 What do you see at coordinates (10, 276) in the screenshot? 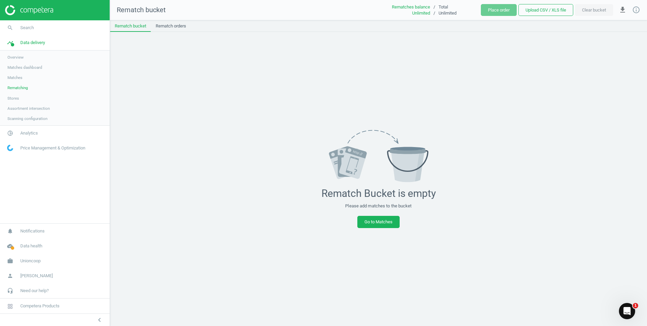
I see `i: person` at bounding box center [10, 276].